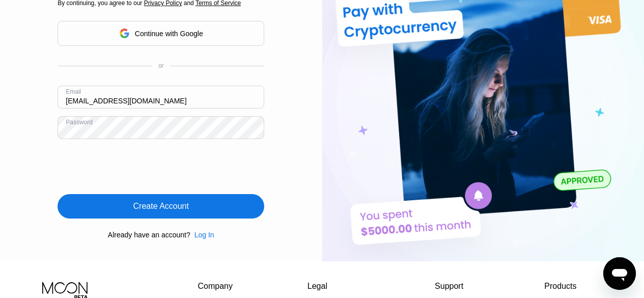  I want to click on div: Products, so click(560, 286).